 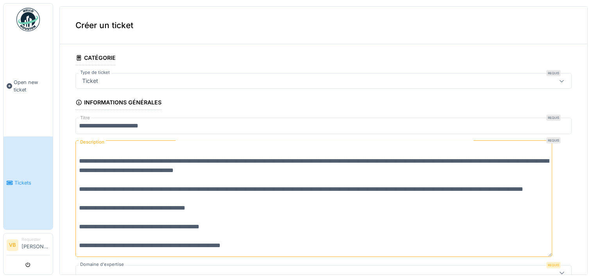 What do you see at coordinates (92, 142) in the screenshot?
I see `label: Description` at bounding box center [92, 142].